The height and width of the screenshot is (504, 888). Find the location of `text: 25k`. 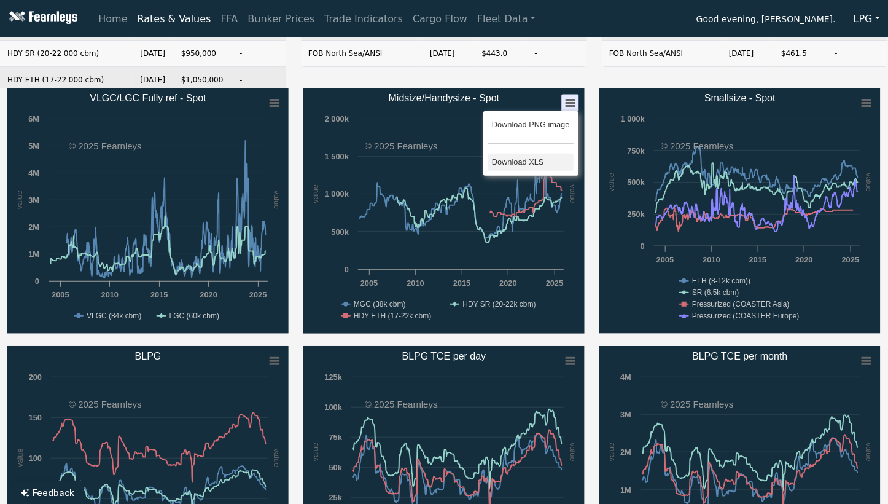

text: 25k is located at coordinates (336, 497).